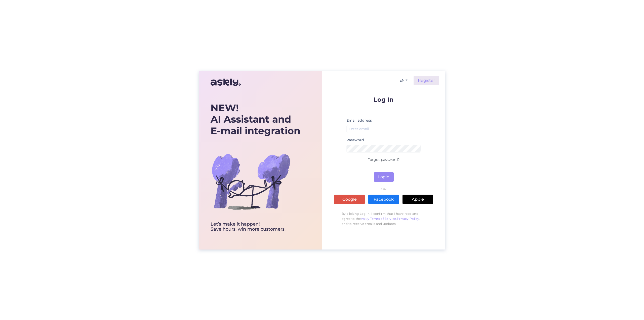 This screenshot has width=644, height=320. I want to click on b: NEW!, so click(225, 108).